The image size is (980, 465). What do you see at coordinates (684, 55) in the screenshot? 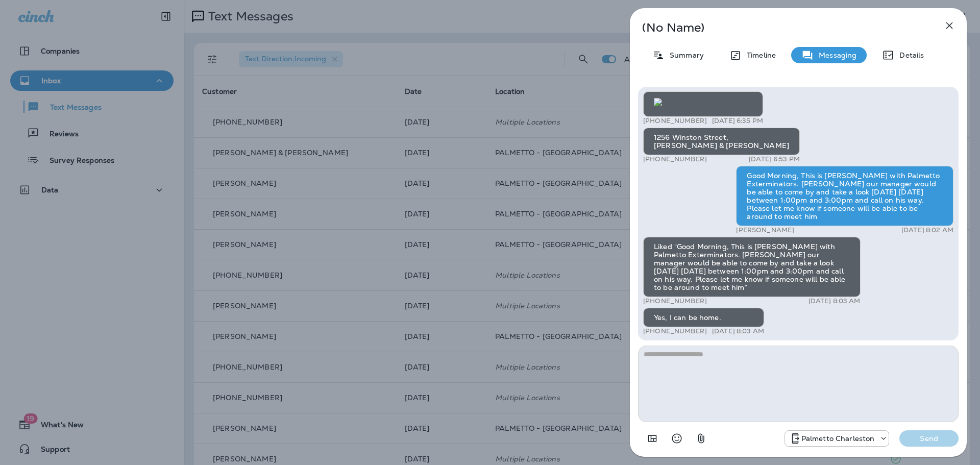
I see `p: Summary` at bounding box center [684, 55].